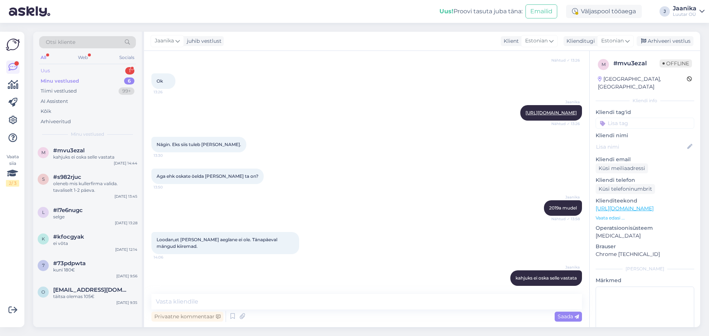 This screenshot has width=709, height=336. I want to click on div: Vaata siia, so click(13, 170).